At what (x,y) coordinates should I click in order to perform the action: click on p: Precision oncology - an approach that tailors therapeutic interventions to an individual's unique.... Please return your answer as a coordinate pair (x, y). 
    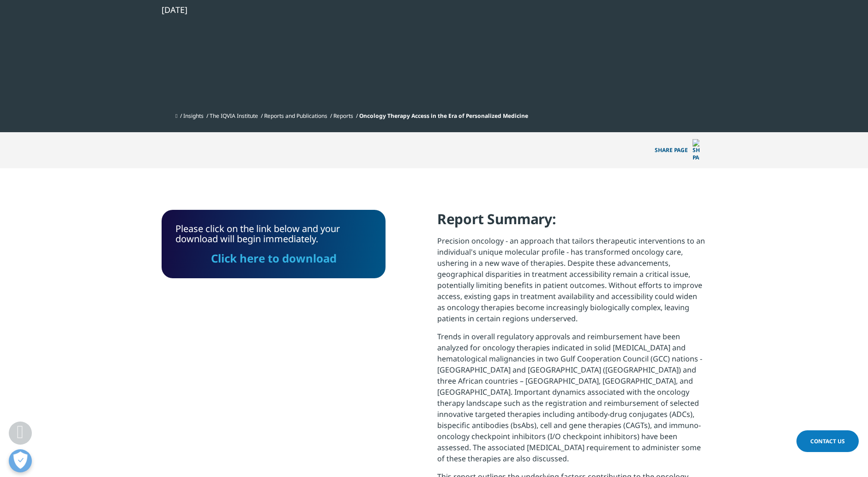
    Looking at the image, I should click on (572, 283).